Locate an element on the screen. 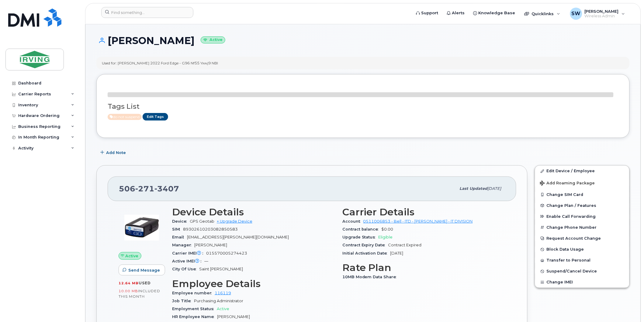  span: Email is located at coordinates (180, 237).